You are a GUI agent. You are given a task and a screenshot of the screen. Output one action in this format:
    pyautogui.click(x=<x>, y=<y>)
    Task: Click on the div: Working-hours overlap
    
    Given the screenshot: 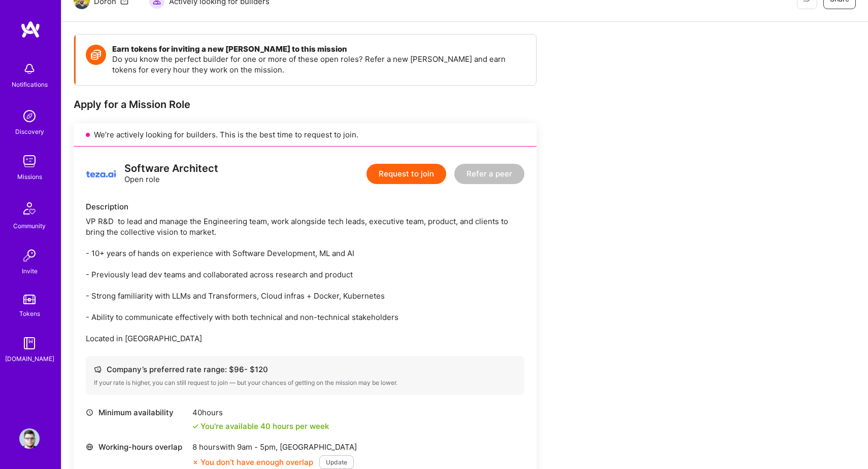 What is the action you would take?
    pyautogui.click(x=136, y=446)
    